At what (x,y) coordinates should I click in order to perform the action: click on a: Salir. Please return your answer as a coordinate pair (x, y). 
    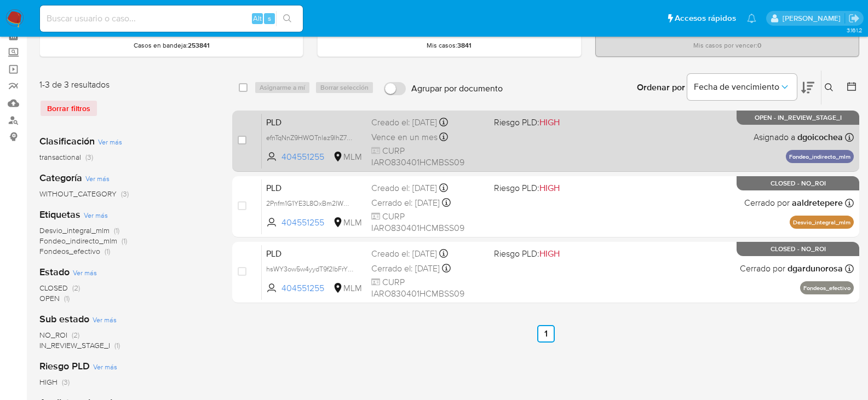
    Looking at the image, I should click on (854, 18).